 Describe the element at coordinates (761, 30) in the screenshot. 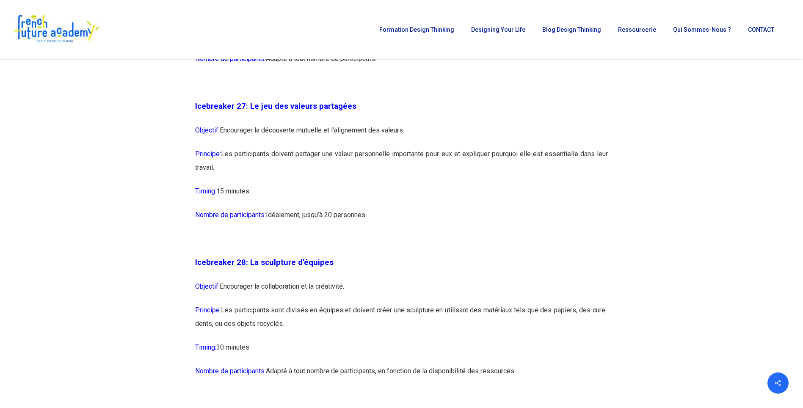

I see `span: CONTACT` at that location.